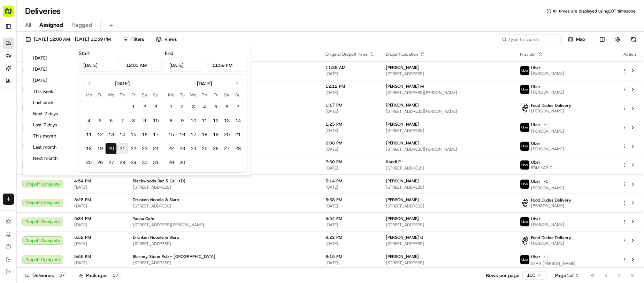  Describe the element at coordinates (567, 275) in the screenshot. I see `div: Page 1 of 1` at that location.